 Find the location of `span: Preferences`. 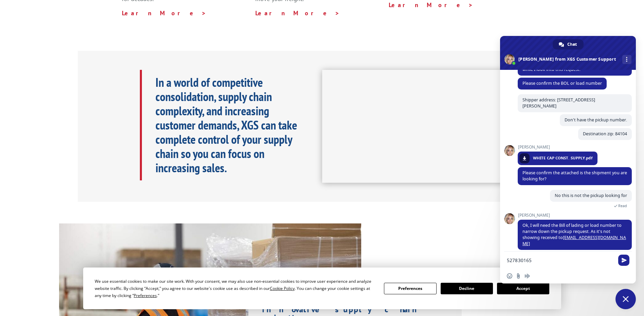

span: Preferences is located at coordinates (146, 295).